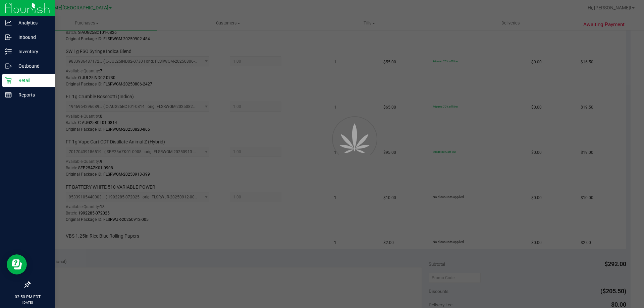 This screenshot has height=308, width=644. Describe the element at coordinates (8, 66) in the screenshot. I see `inline-svg: Outbound` at that location.